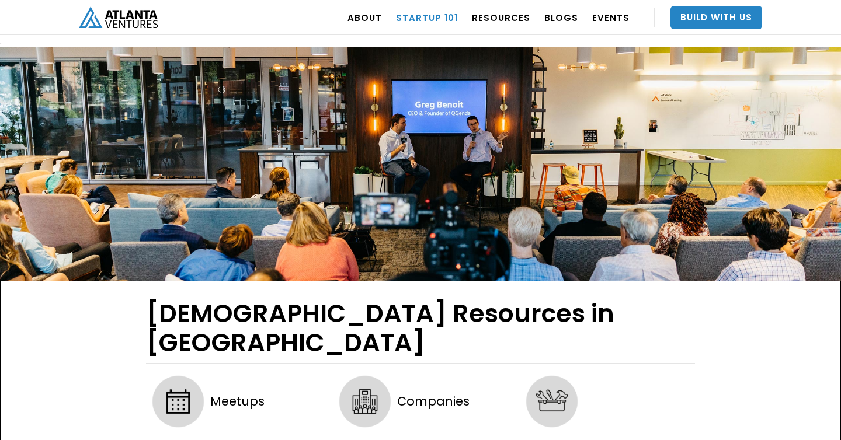  What do you see at coordinates (205, 405) in the screenshot?
I see `a: Meetups` at bounding box center [205, 405].